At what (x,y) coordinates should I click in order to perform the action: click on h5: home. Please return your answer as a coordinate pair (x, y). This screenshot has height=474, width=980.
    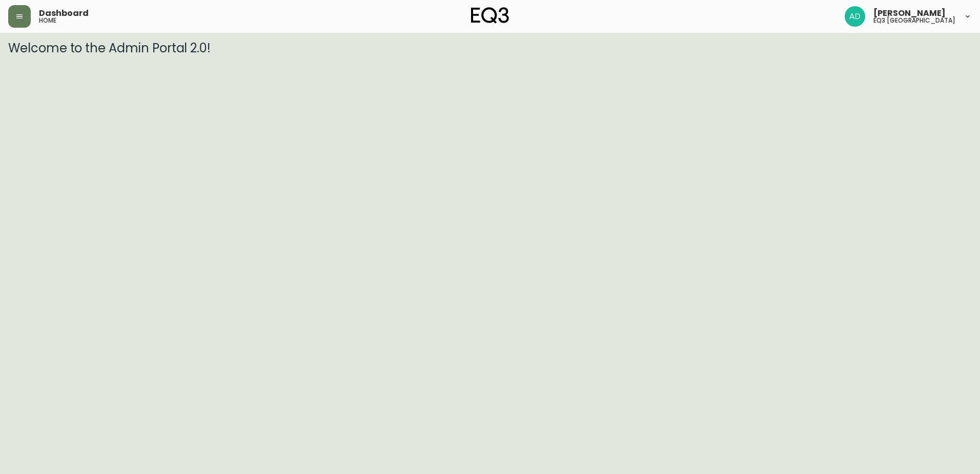
    Looking at the image, I should click on (47, 21).